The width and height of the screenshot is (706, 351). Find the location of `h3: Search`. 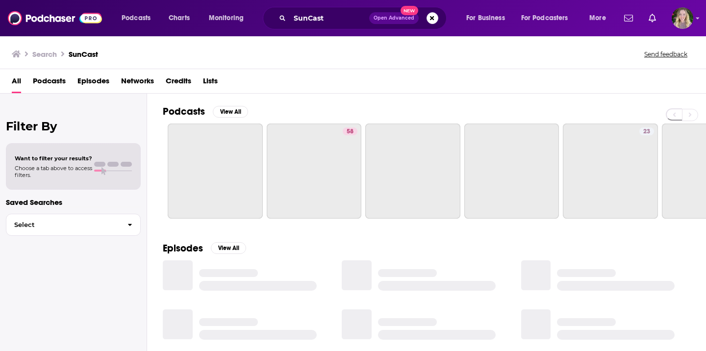

h3: Search is located at coordinates (45, 54).